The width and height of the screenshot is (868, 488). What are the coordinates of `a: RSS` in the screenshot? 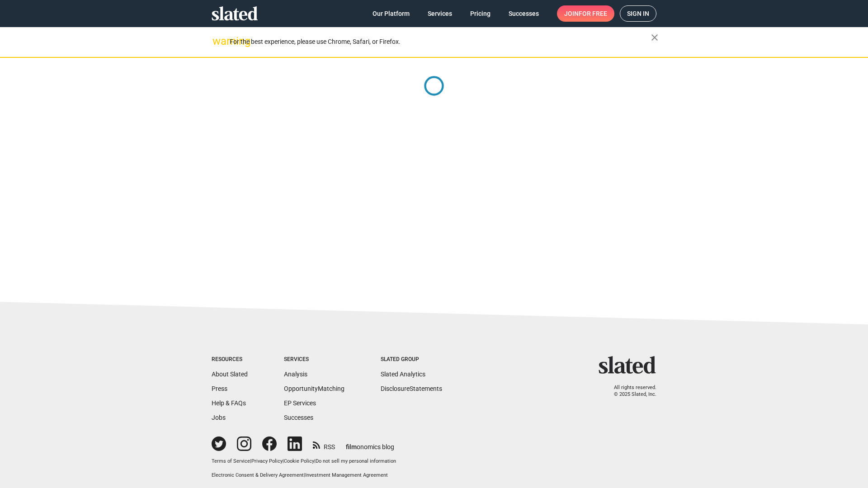 It's located at (324, 444).